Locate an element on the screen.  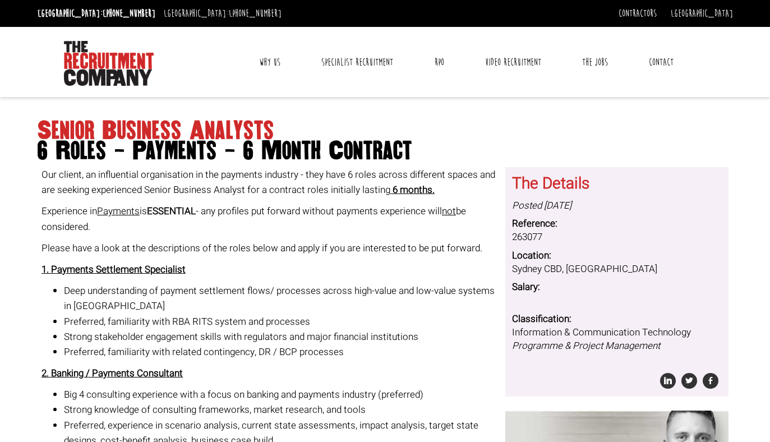
li: Deep understanding of payment settlement flows/ processes across high-value and low-value systems... is located at coordinates (280, 298).